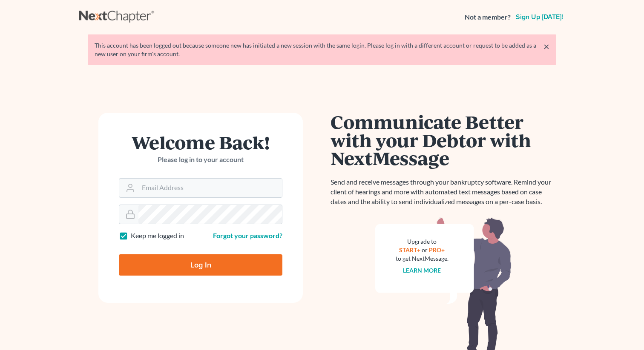  Describe the element at coordinates (201, 159) in the screenshot. I see `p: Please log in to your account` at that location.